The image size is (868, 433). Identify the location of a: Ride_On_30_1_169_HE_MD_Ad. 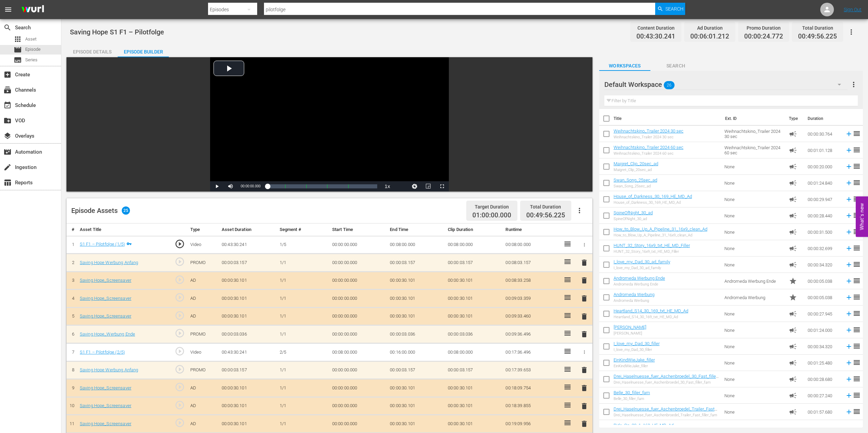
(644, 425).